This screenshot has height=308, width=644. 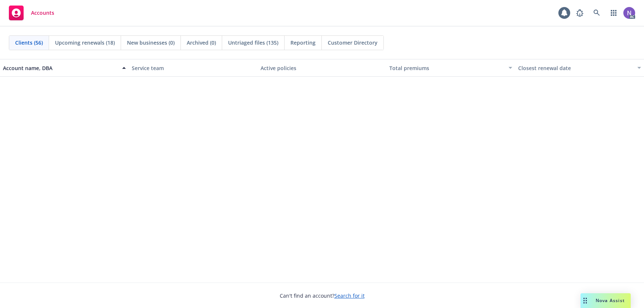 I want to click on button: Total premiums, so click(x=450, y=68).